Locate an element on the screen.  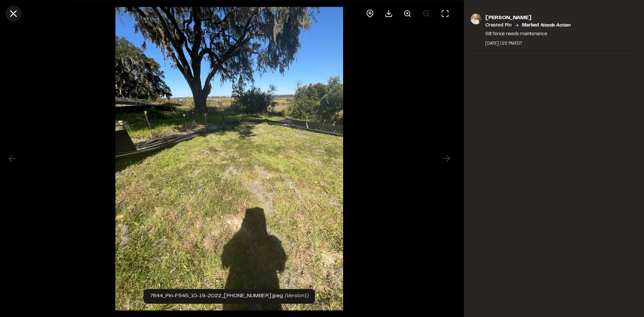
button: Close modal is located at coordinates (13, 13).